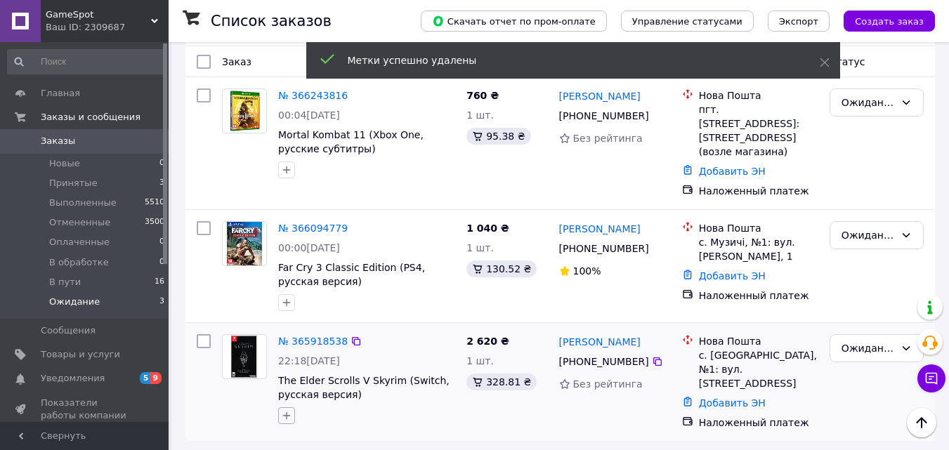  I want to click on span: 9, so click(156, 378).